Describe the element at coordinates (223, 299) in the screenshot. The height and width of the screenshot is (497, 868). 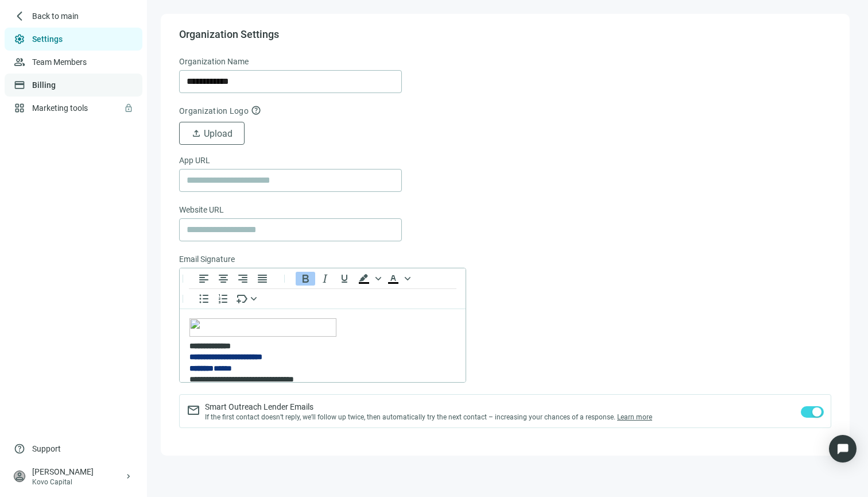
I see `button: Numbered list` at that location.